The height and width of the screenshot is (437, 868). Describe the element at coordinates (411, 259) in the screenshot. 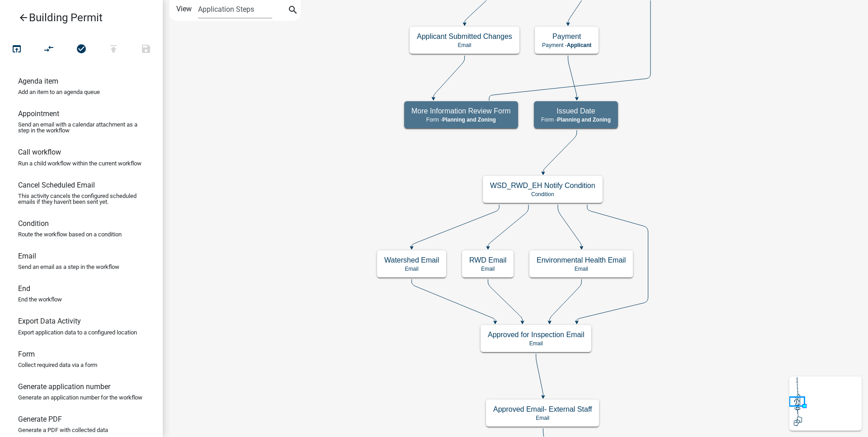

I see `h5: Watershed Email` at that location.